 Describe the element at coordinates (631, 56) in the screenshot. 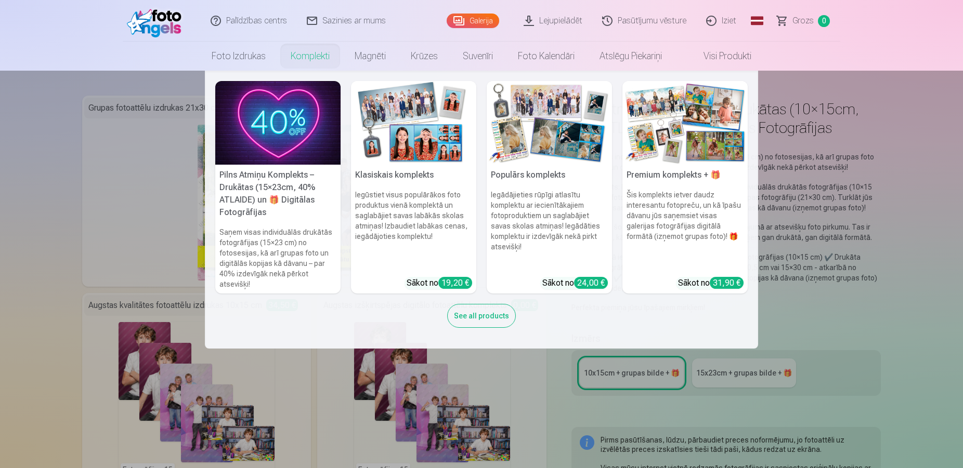

I see `a: Atslēgu piekariņi` at that location.